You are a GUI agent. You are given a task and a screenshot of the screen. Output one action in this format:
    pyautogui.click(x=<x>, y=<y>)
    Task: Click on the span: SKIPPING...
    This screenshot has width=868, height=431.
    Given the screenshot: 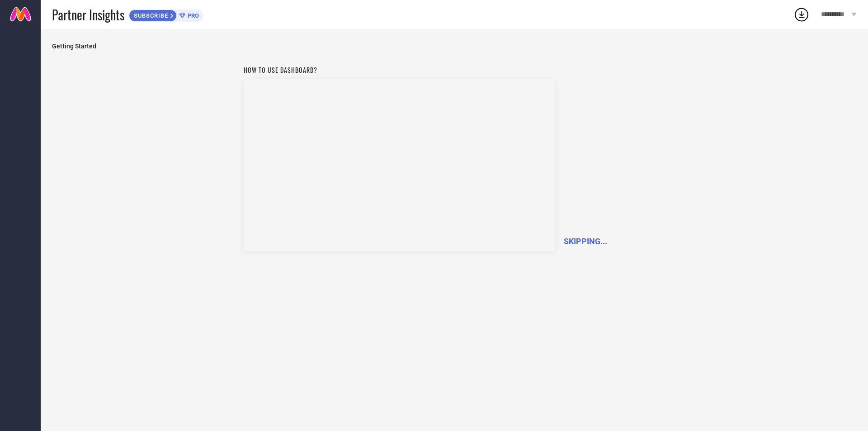 What is the action you would take?
    pyautogui.click(x=585, y=241)
    